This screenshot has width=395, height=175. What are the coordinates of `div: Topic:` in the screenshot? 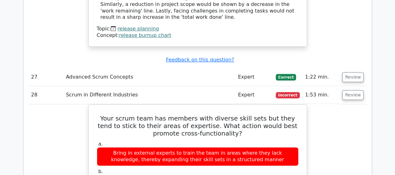 It's located at (198, 29).